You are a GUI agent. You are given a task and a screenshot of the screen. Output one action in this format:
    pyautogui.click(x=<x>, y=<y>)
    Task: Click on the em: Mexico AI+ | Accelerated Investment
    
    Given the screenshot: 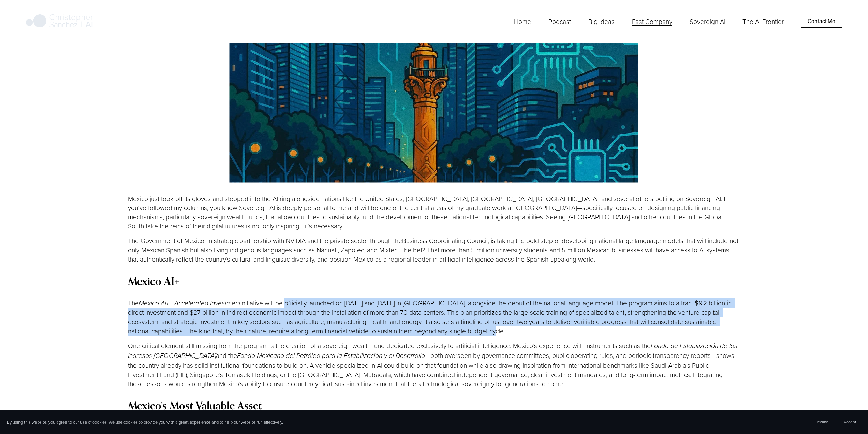 What is the action you would take?
    pyautogui.click(x=189, y=303)
    